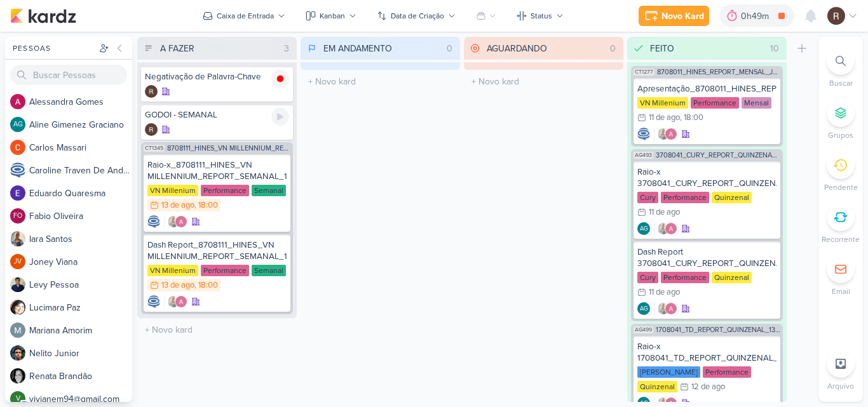 This screenshot has width=868, height=407. What do you see at coordinates (706, 258) in the screenshot?
I see `div: Dash Report 3708041_CURY_REPORT_QUINZENAL_12.08` at bounding box center [706, 258].